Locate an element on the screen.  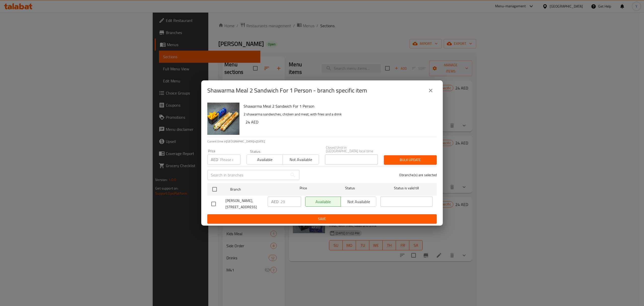
h6: 24 AED is located at coordinates (339, 122).